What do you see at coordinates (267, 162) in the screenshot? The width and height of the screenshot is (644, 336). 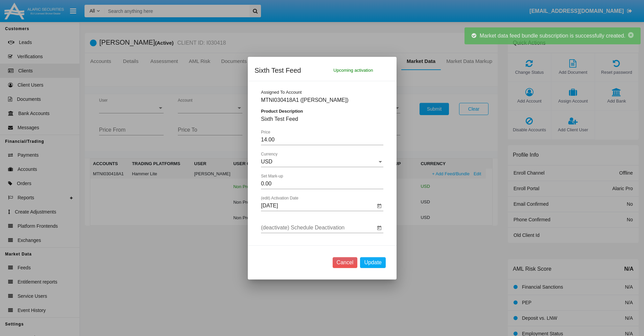 I see `span: USD` at bounding box center [267, 162].